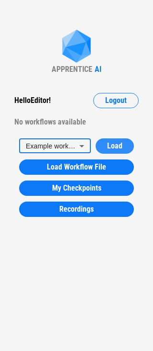  I want to click on div: Hello Editor !, so click(33, 101).